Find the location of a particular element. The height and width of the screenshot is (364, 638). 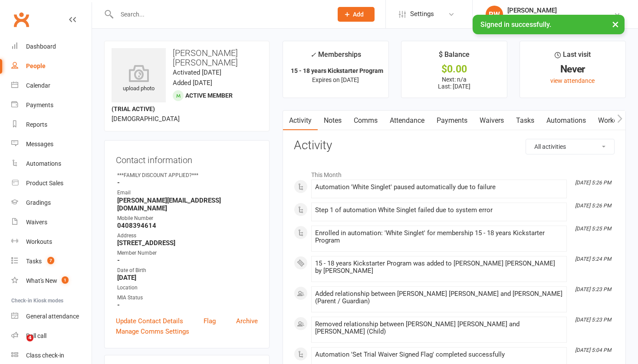

a: Flag is located at coordinates (209, 321).